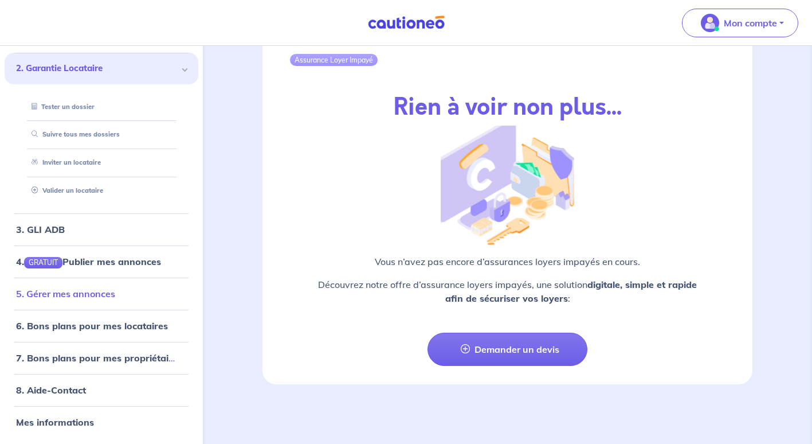 The image size is (812, 444). I want to click on p: Découvrez notre offre d’assurance loyers impayés, une solution :, so click(507, 291).